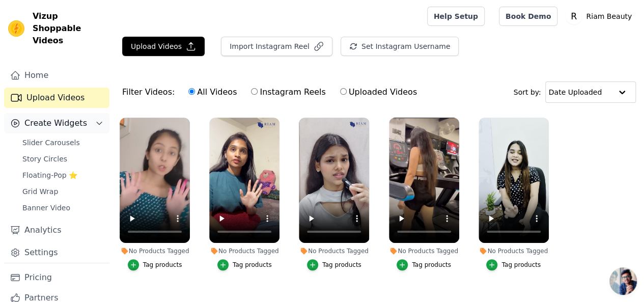 The width and height of the screenshot is (644, 302). What do you see at coordinates (57, 76) in the screenshot?
I see `a: Home` at bounding box center [57, 76].